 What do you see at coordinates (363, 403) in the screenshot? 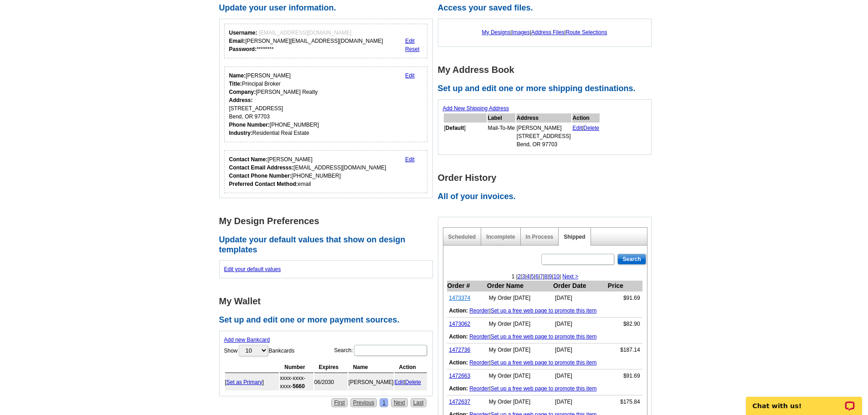
I see `a: Previous` at bounding box center [363, 403].